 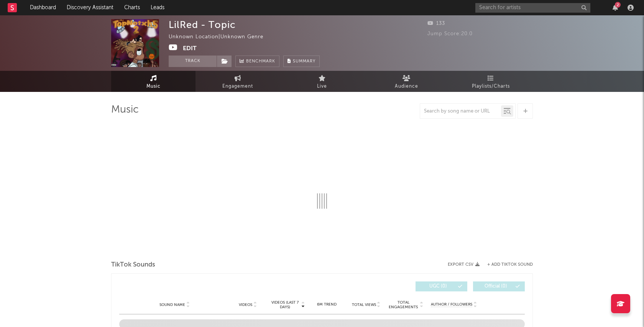 What do you see at coordinates (322, 81) in the screenshot?
I see `a: Live` at bounding box center [322, 81].